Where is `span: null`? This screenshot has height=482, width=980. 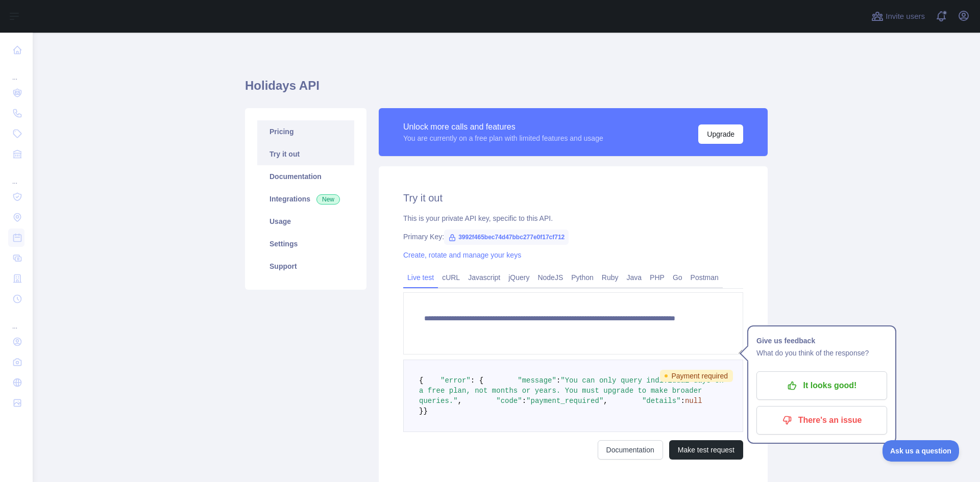
span: null is located at coordinates (694, 401).